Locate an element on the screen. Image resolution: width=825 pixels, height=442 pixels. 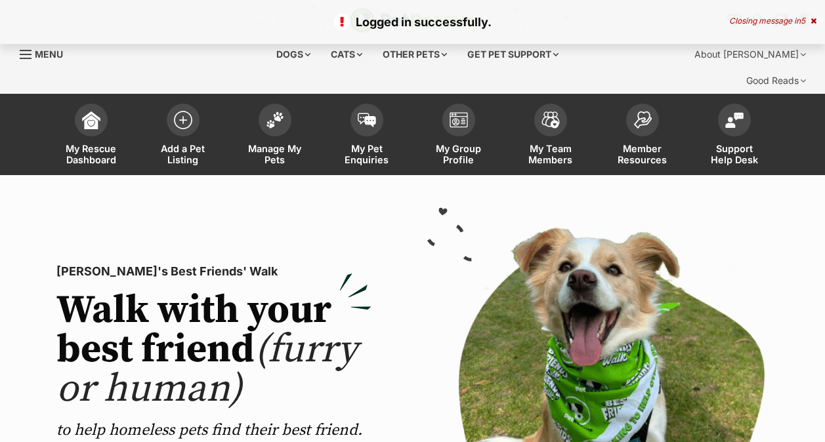
a: Manage My Pets is located at coordinates (275, 136).